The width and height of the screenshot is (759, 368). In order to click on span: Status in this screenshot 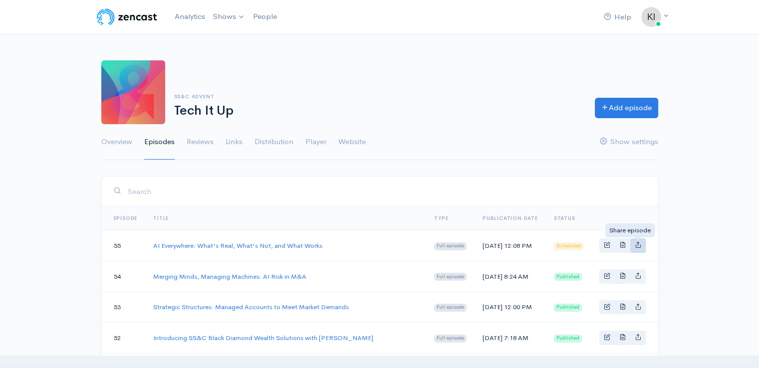, I will do `click(565, 218)`.